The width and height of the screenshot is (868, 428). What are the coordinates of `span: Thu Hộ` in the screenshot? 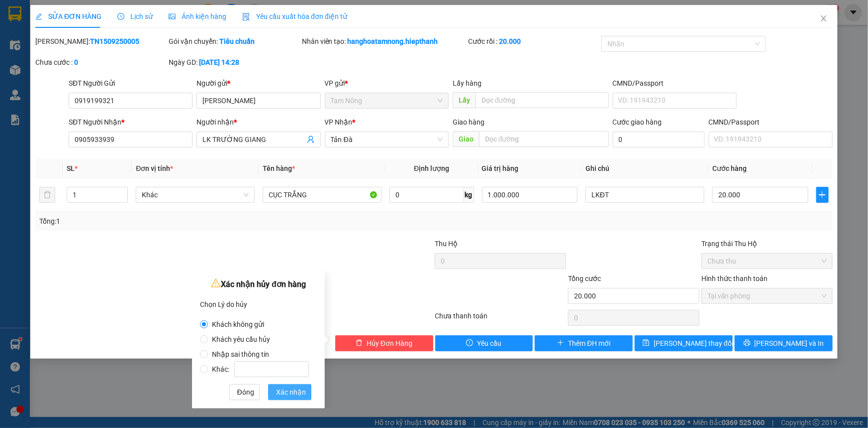 It's located at (446, 243).